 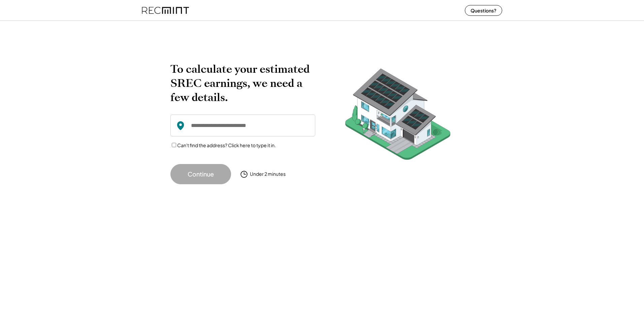 What do you see at coordinates (268, 174) in the screenshot?
I see `div: Under 2 minutes` at bounding box center [268, 174].